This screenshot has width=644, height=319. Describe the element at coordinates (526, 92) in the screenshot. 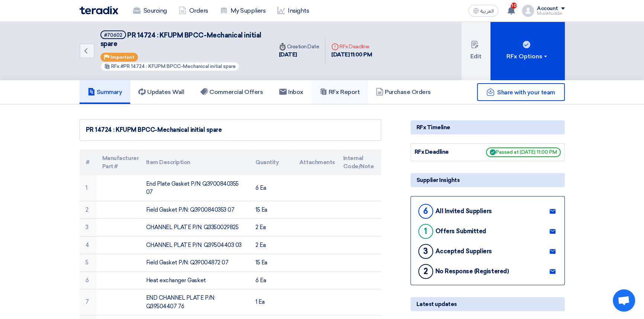

I see `span: Share with your team` at that location.